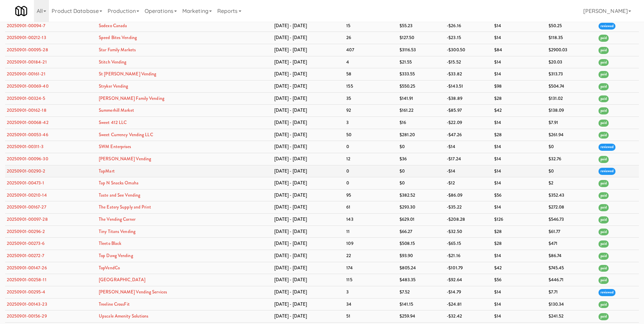 This screenshot has width=644, height=324. What do you see at coordinates (113, 122) in the screenshot?
I see `a: Sweet 412 LLC` at bounding box center [113, 122].